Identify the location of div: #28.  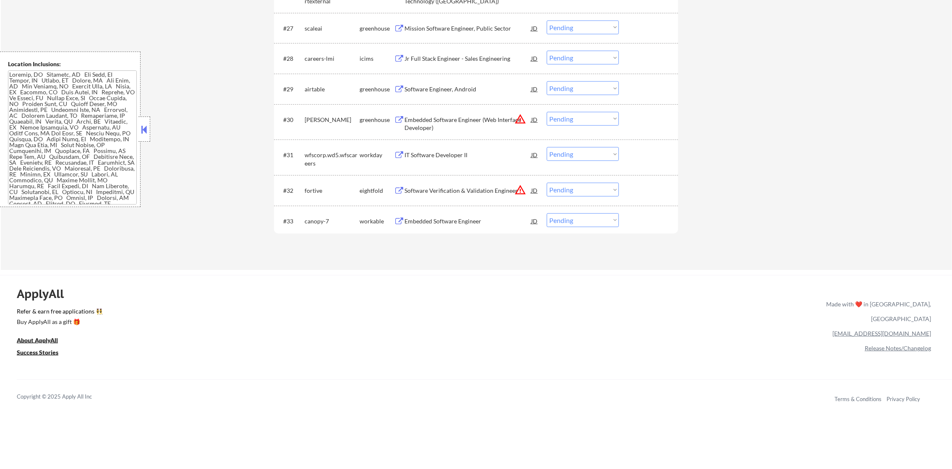
(290, 59).